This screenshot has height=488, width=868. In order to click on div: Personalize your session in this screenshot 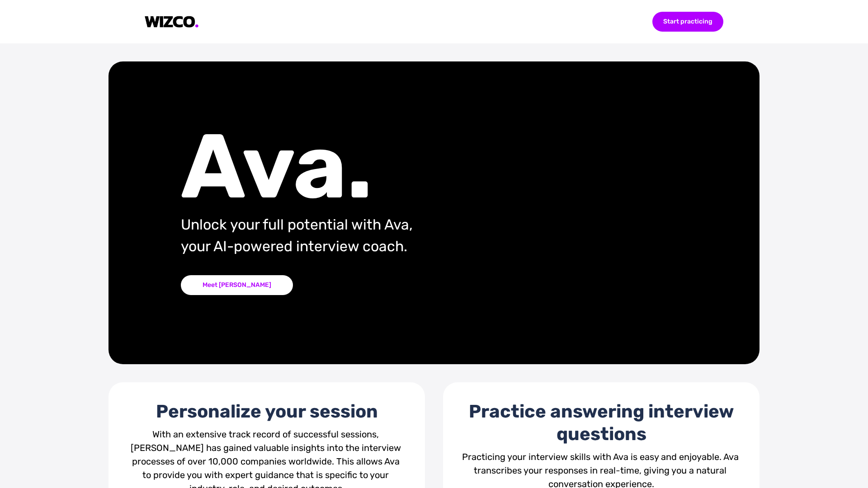, I will do `click(267, 412)`.